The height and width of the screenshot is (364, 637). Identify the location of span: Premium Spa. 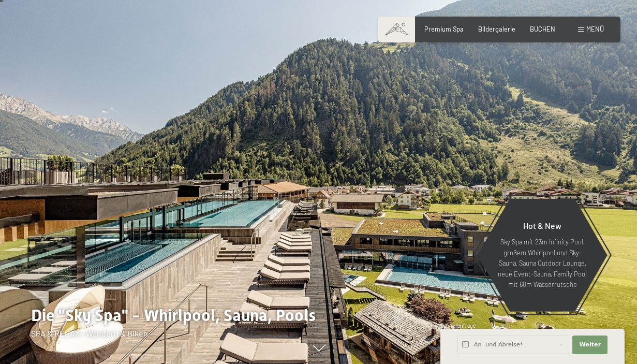
(444, 29).